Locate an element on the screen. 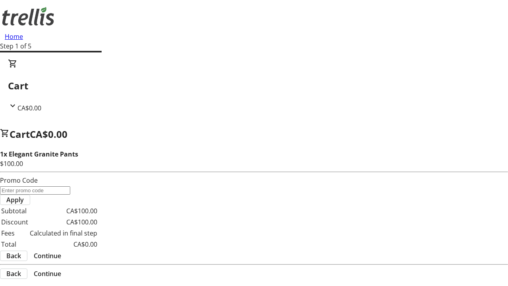  td: Calculated in final step is located at coordinates (63, 233).